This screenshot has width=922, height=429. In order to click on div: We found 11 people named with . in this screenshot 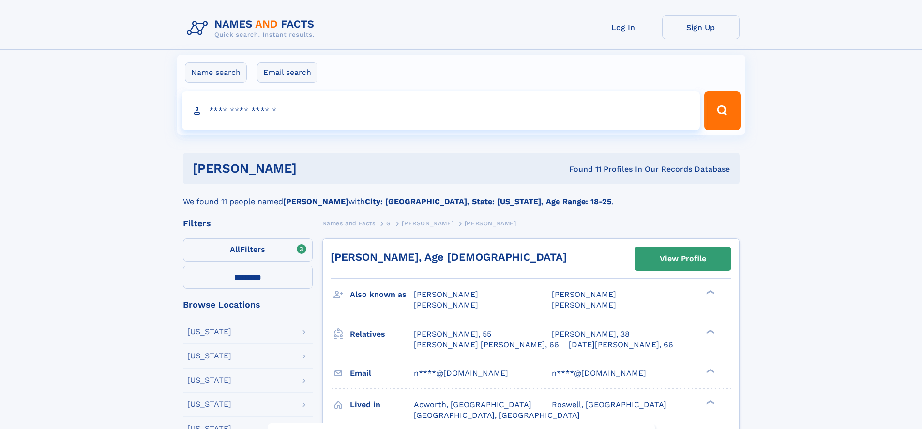, I will do `click(461, 196)`.